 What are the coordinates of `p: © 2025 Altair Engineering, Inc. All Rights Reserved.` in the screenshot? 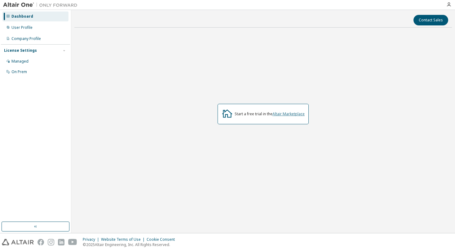 It's located at (130, 244).